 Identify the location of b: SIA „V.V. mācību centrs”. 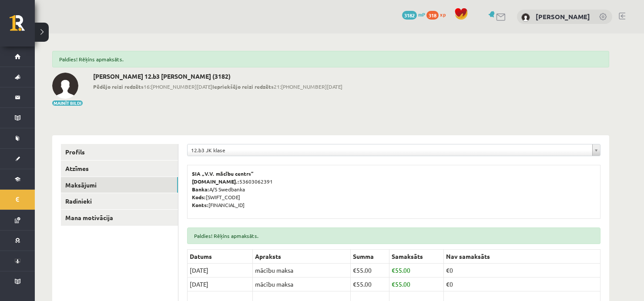
(223, 173).